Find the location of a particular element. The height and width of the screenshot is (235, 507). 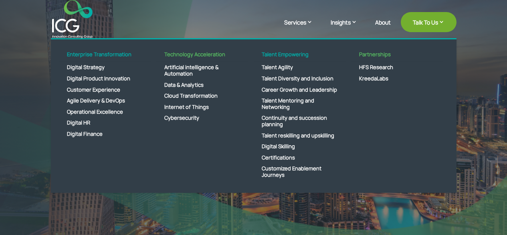

a: Certifications is located at coordinates (300, 158).